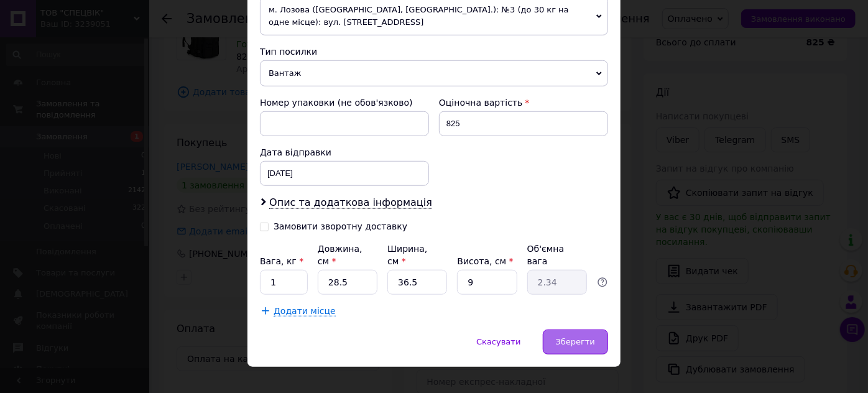 Image resolution: width=868 pixels, height=393 pixels. I want to click on span: Опис та додаткова інформація, so click(351, 202).